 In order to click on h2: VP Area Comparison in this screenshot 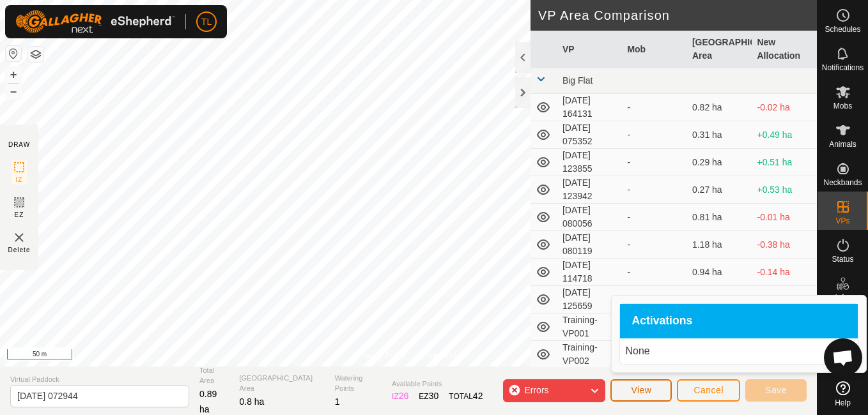, I will do `click(678, 15)`.